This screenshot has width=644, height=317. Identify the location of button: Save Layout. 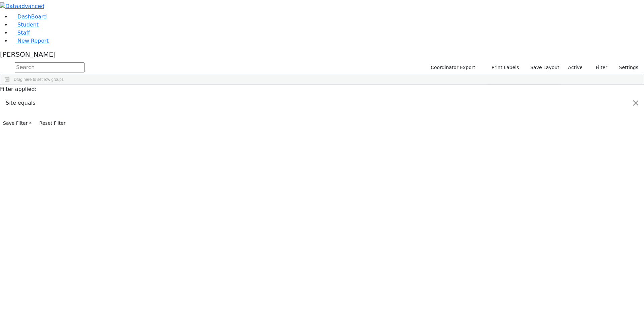
(545, 67).